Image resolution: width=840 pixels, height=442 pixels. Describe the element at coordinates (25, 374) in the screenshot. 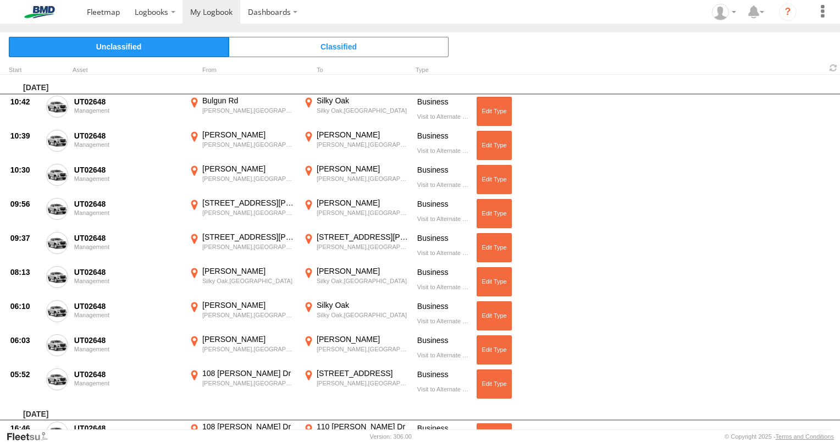

I see `div: 05:52` at that location.